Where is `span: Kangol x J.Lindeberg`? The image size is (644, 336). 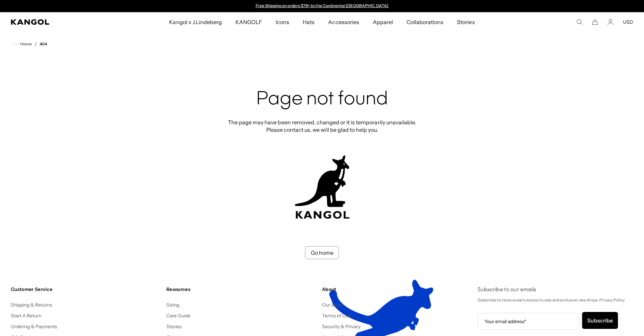
span: Kangol x J.Lindeberg is located at coordinates (195, 22).